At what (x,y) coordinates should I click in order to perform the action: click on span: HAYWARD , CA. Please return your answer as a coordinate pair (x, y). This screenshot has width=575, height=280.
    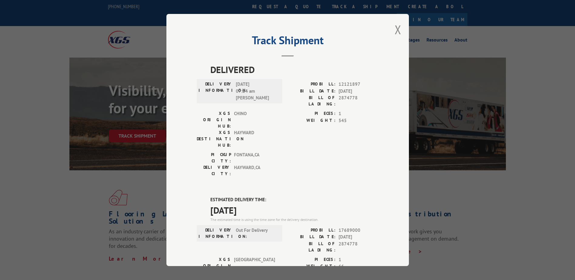
    Looking at the image, I should click on (254, 171).